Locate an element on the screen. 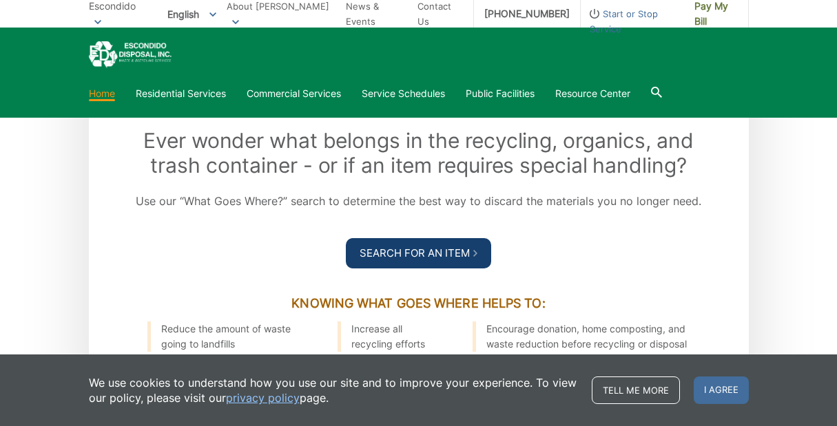 Image resolution: width=837 pixels, height=426 pixels. a: Commercial Services is located at coordinates (293, 94).